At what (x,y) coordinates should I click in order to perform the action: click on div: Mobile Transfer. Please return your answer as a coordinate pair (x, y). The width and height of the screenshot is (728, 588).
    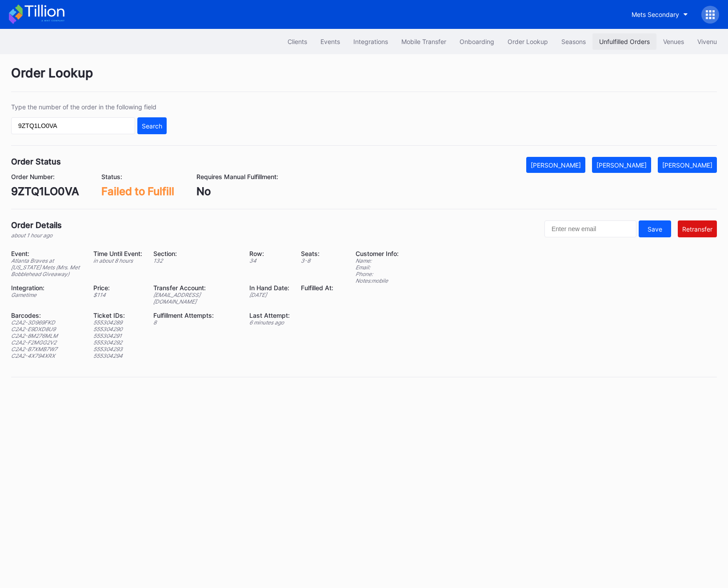
    Looking at the image, I should click on (424, 41).